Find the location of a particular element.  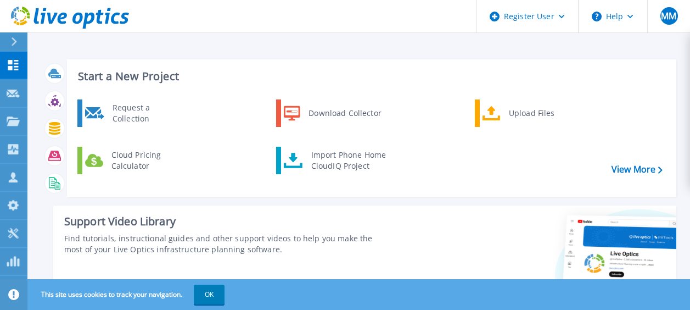

div: Support Video Library is located at coordinates (226, 221).